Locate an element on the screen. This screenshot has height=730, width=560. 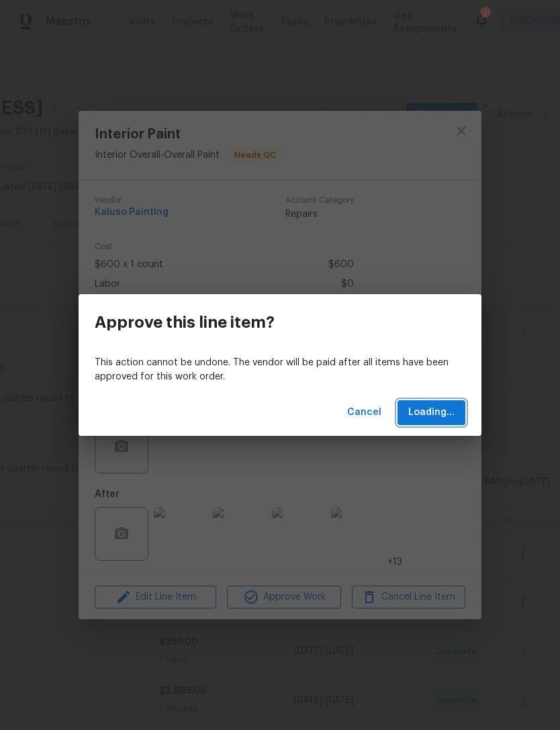
button: Loading... is located at coordinates (431, 413).